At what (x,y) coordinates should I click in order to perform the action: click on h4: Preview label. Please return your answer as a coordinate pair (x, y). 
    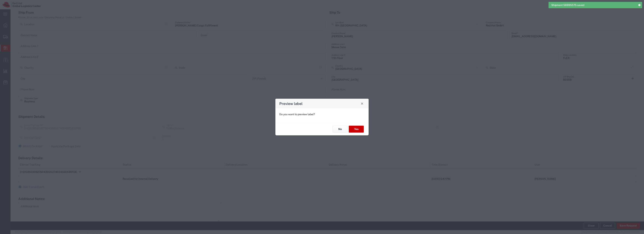
    Looking at the image, I should click on (291, 104).